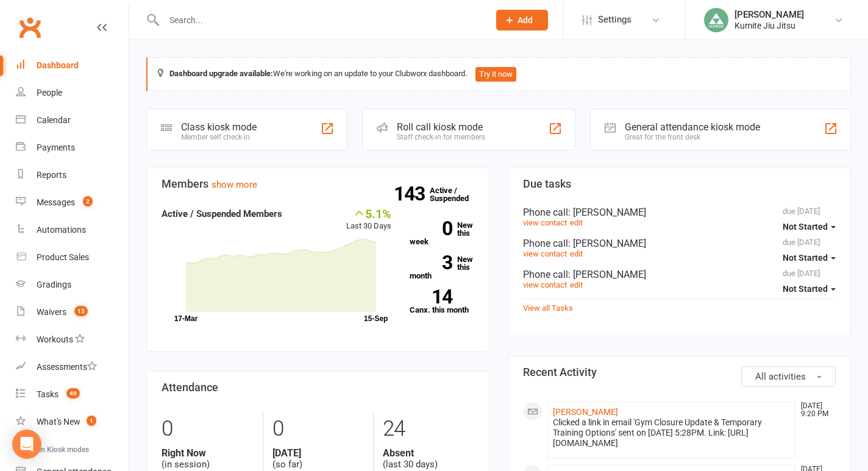 The height and width of the screenshot is (471, 868). What do you see at coordinates (72, 421) in the screenshot?
I see `a: What's New1` at bounding box center [72, 421].